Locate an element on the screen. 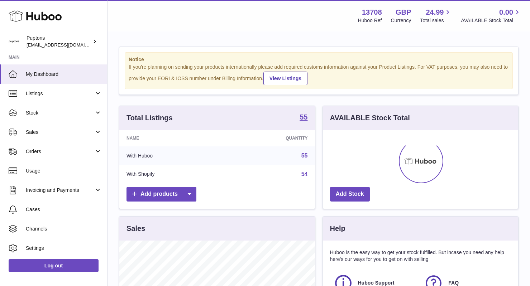 This screenshot has height=286, width=530. span: Channels is located at coordinates (64, 229).